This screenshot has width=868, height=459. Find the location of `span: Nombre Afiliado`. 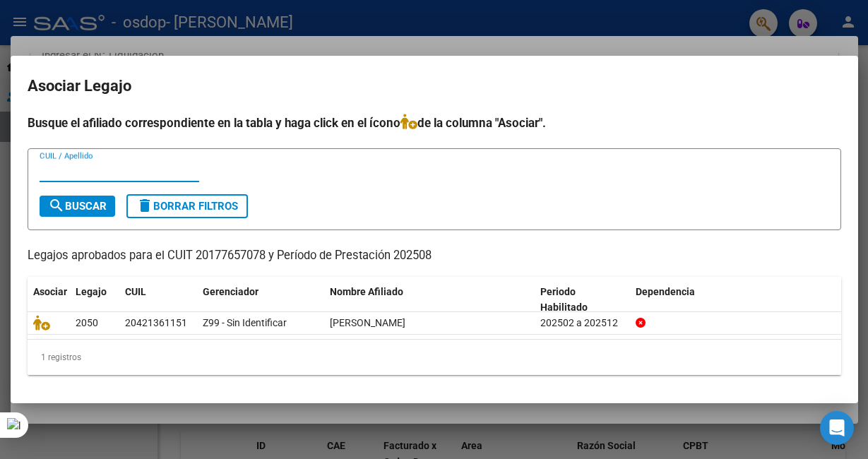

span: Nombre Afiliado is located at coordinates (367, 292).